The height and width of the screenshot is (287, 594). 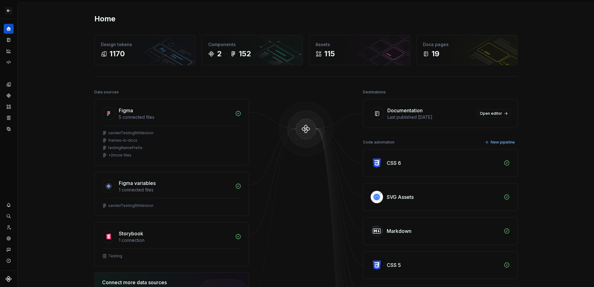 I want to click on a: Design tokens, so click(x=9, y=84).